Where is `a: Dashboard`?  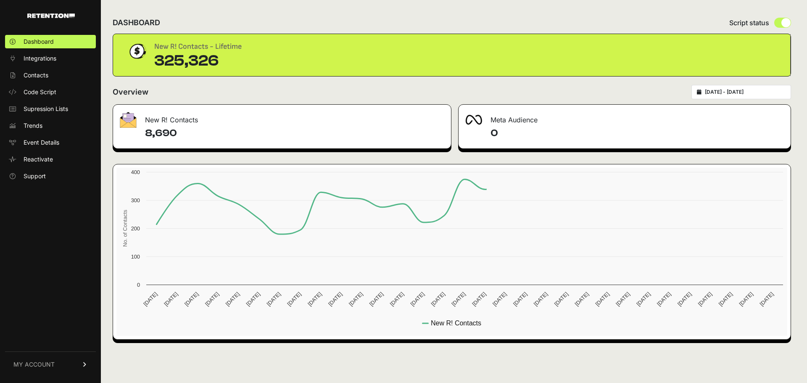 a: Dashboard is located at coordinates (50, 42).